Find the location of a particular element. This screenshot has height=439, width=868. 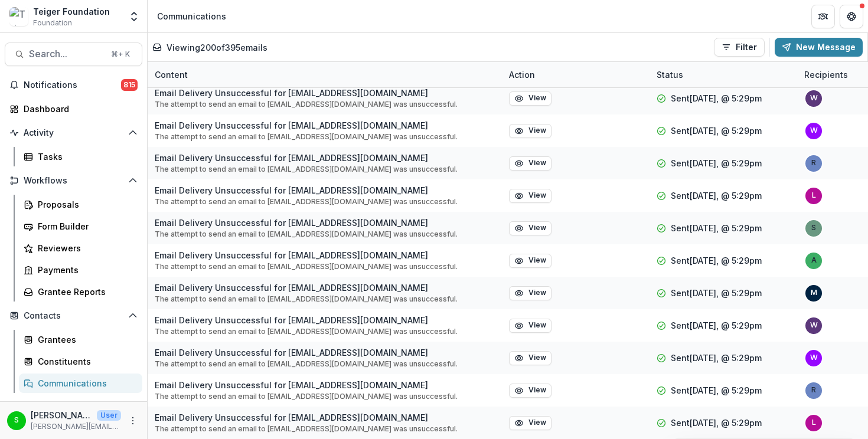

div: Dashboard is located at coordinates (78, 109).